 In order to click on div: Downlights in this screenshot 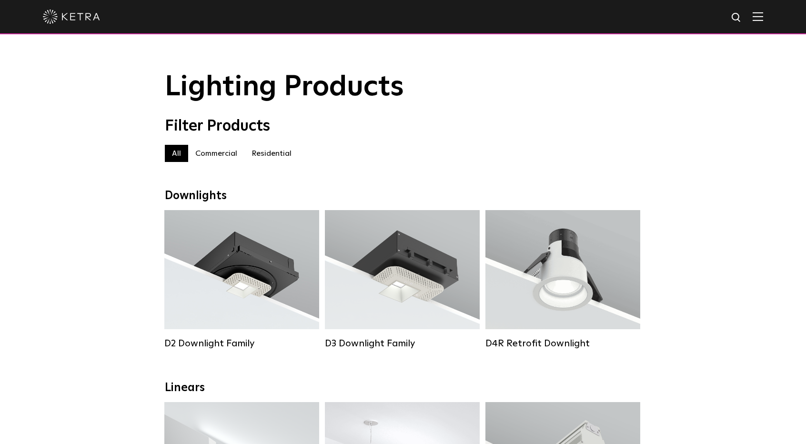, I will do `click(403, 196)`.